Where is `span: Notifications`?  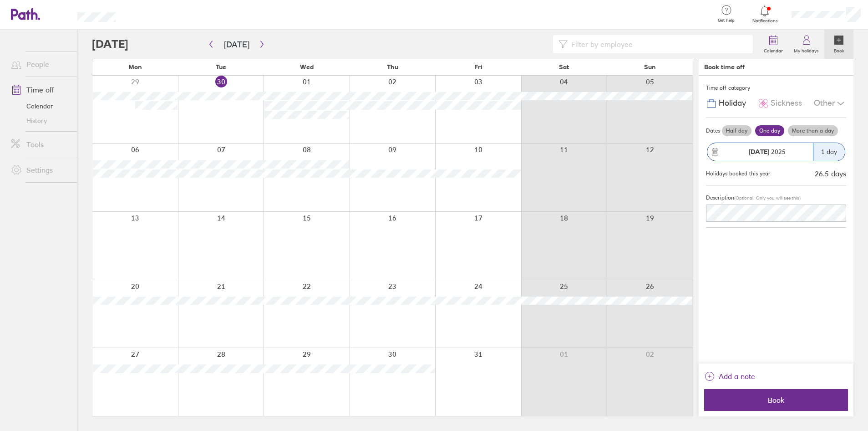
span: Notifications is located at coordinates (765, 21).